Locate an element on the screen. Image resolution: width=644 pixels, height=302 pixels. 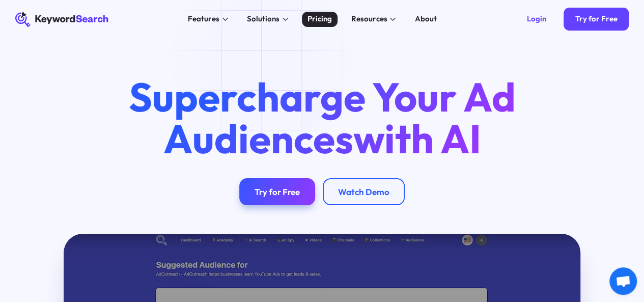
div: Pricing is located at coordinates (320, 19).